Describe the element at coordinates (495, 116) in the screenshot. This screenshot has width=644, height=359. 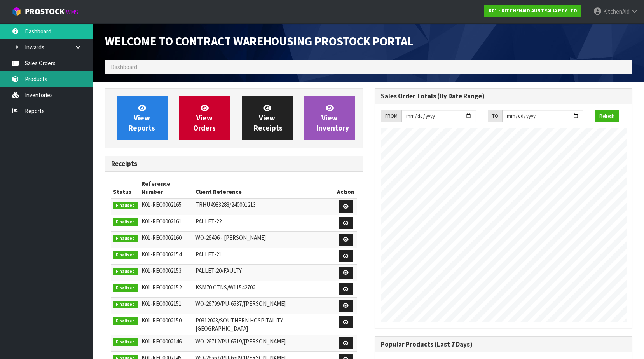
I see `div: TO` at that location.